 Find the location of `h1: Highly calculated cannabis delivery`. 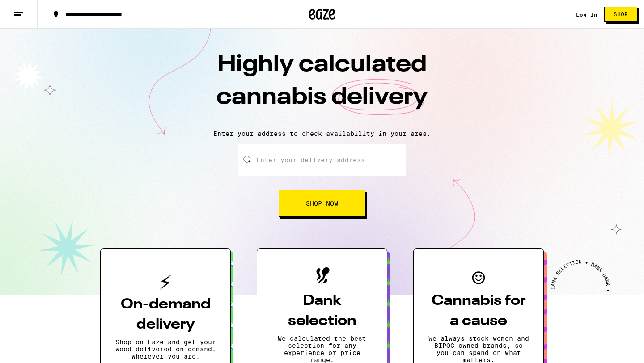

h1: Highly calculated cannabis delivery is located at coordinates (322, 86).